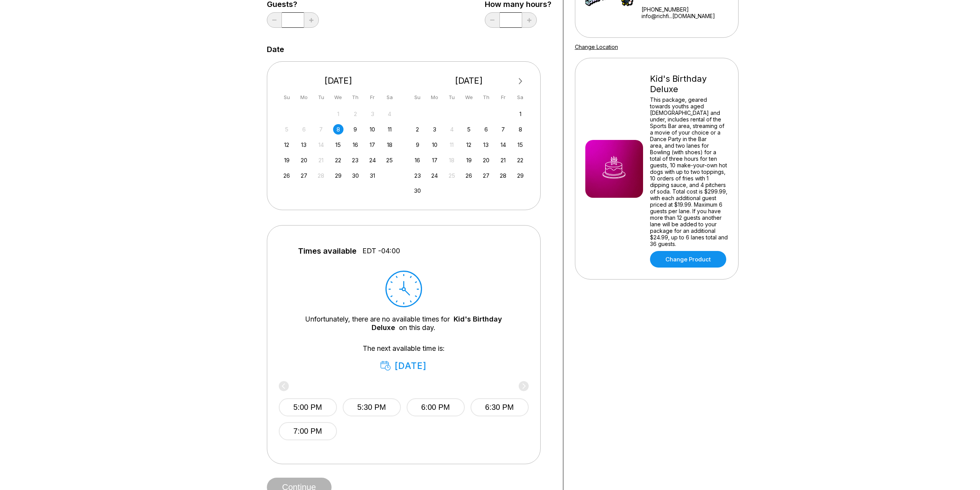  I want to click on div: Not available Sunday, October 5th, 2025, so click(287, 129).